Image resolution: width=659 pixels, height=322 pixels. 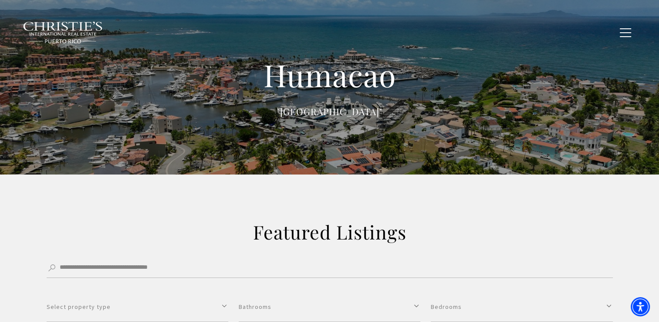 What do you see at coordinates (330, 268) in the screenshot?
I see `input: Search by Address, City, or Neighborhood` at bounding box center [330, 268].